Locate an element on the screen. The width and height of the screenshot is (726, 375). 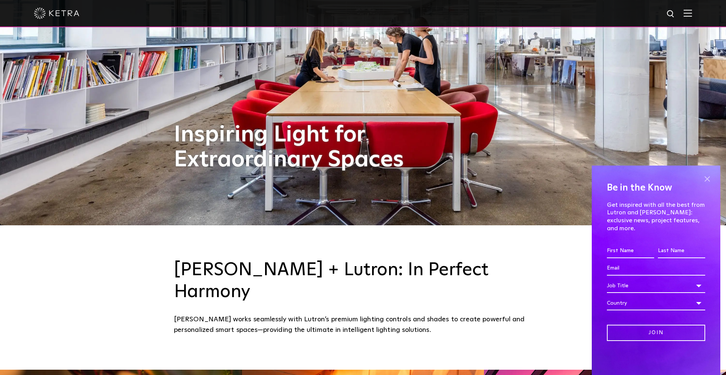
input: Email is located at coordinates (656, 268).